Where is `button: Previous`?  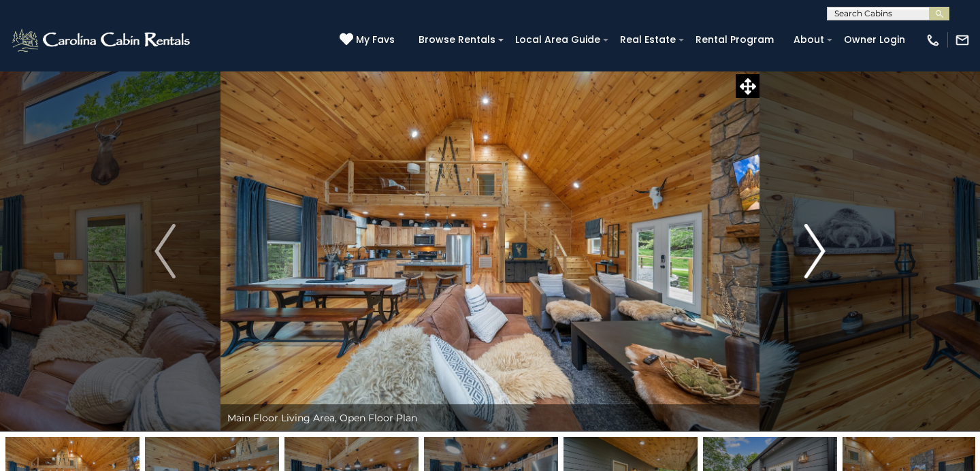
button: Previous is located at coordinates (165, 251).